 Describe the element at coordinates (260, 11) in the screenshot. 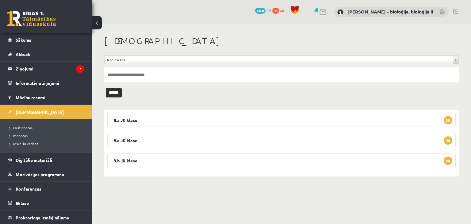

I see `span: 1408` at that location.